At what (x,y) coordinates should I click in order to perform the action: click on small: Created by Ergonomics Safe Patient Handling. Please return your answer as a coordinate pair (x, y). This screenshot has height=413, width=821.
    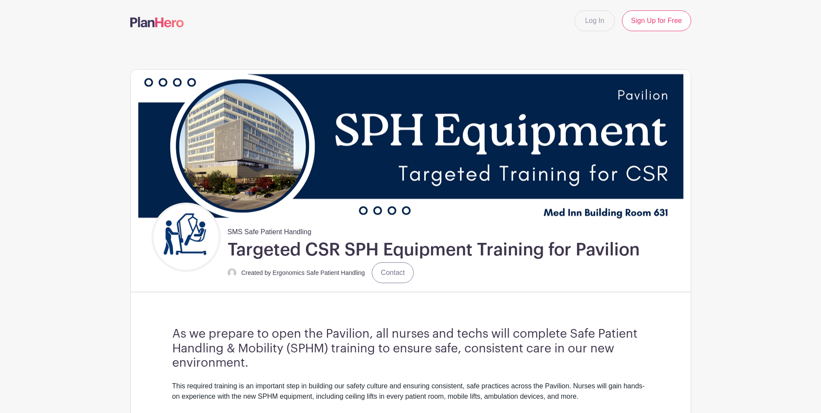
    Looking at the image, I should click on (303, 273).